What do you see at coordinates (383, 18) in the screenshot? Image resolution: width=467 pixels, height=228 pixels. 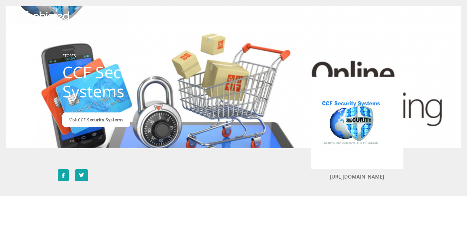 I see `button: Get Started` at bounding box center [383, 18].